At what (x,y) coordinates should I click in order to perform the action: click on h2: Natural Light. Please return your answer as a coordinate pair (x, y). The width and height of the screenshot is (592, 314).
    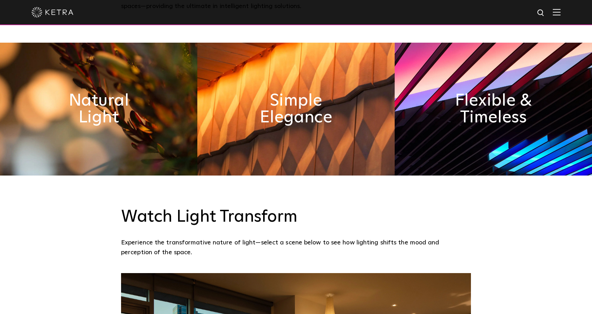
    Looking at the image, I should click on (99, 109).